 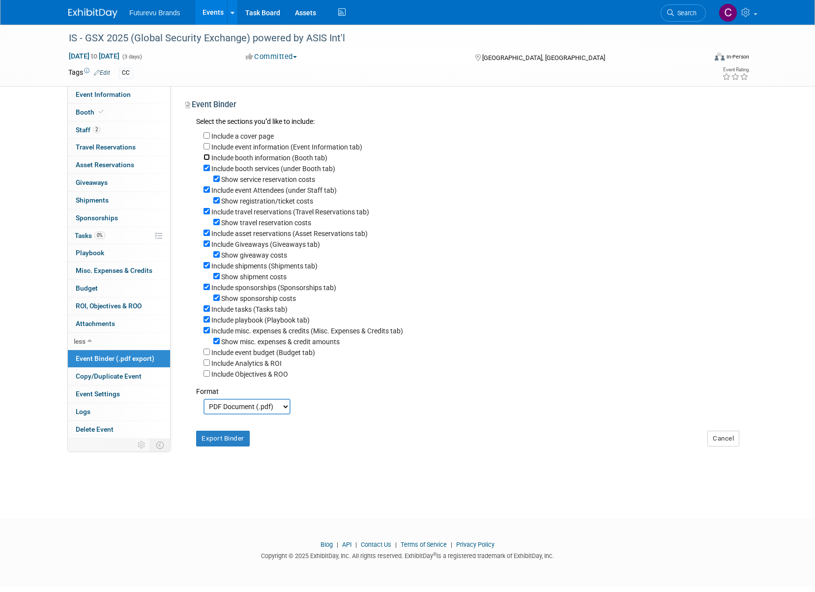 I want to click on a: Event Binder (.pdf export), so click(x=119, y=358).